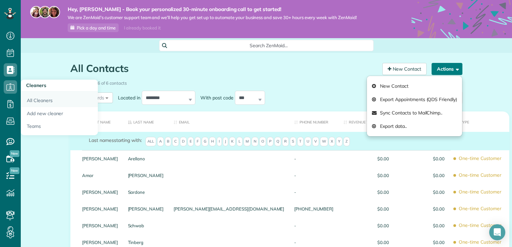  Describe the element at coordinates (101, 140) in the screenshot. I see `span: Last names` at that location.